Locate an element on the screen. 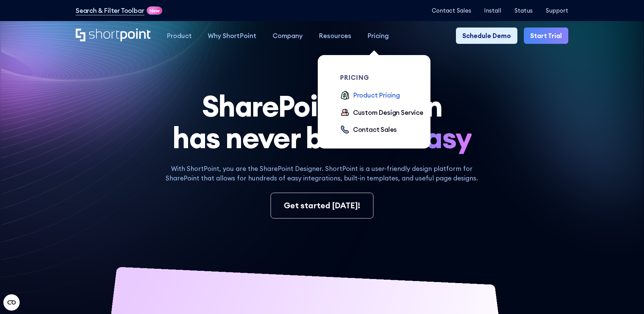  div: pricing is located at coordinates (386, 77).